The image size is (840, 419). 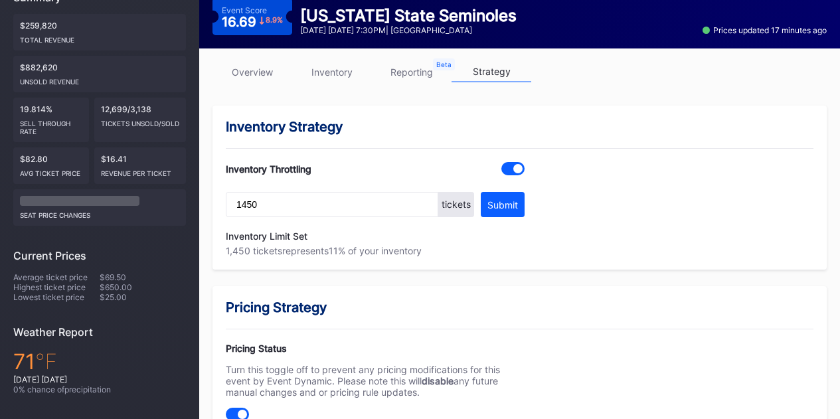 I want to click on div: Inventory Limit Set, so click(x=375, y=236).